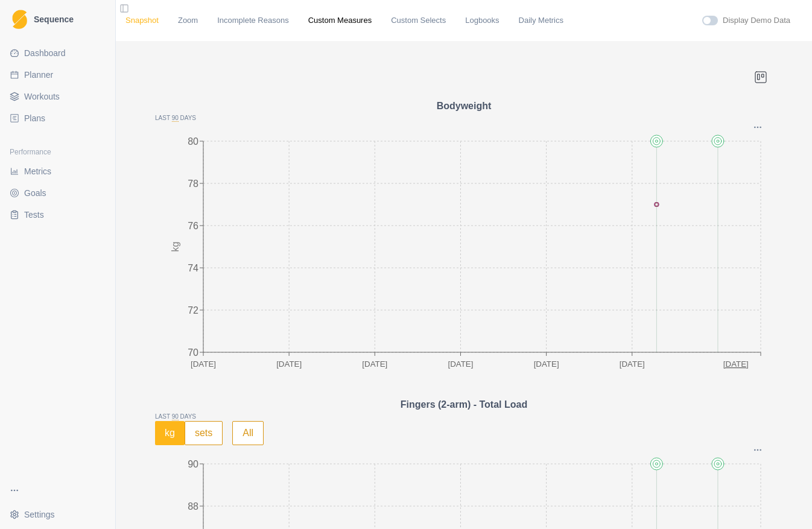 The width and height of the screenshot is (812, 529). What do you see at coordinates (34, 118) in the screenshot?
I see `span: Plans` at bounding box center [34, 118].